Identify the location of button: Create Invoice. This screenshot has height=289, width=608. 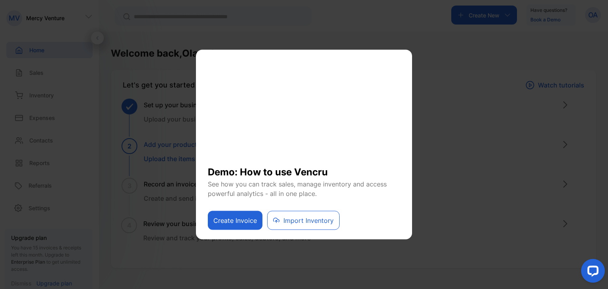
(235, 220).